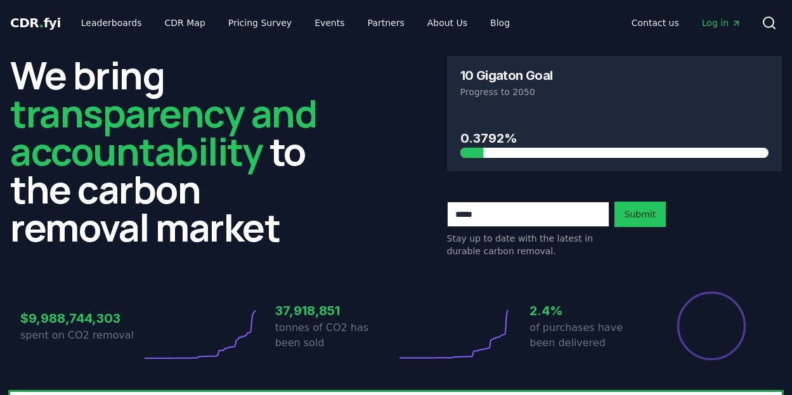 This screenshot has width=792, height=395. I want to click on h3: $9,988,744,303, so click(81, 318).